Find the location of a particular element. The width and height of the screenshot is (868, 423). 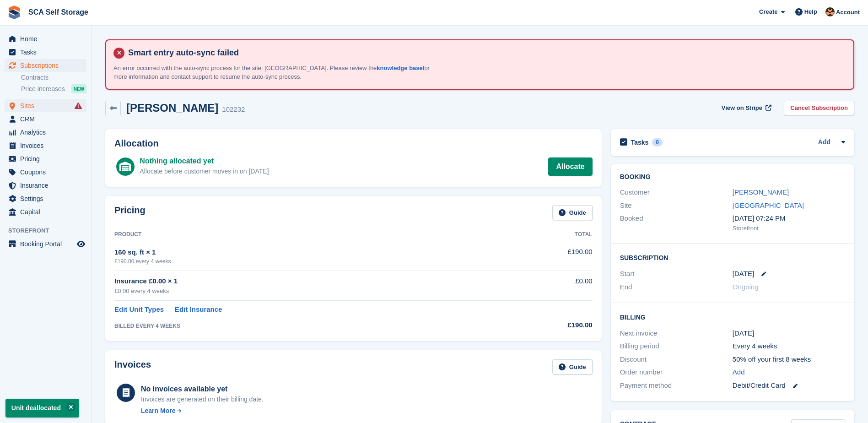

div: Insurance £0.00 × 1 is located at coordinates (308, 281).